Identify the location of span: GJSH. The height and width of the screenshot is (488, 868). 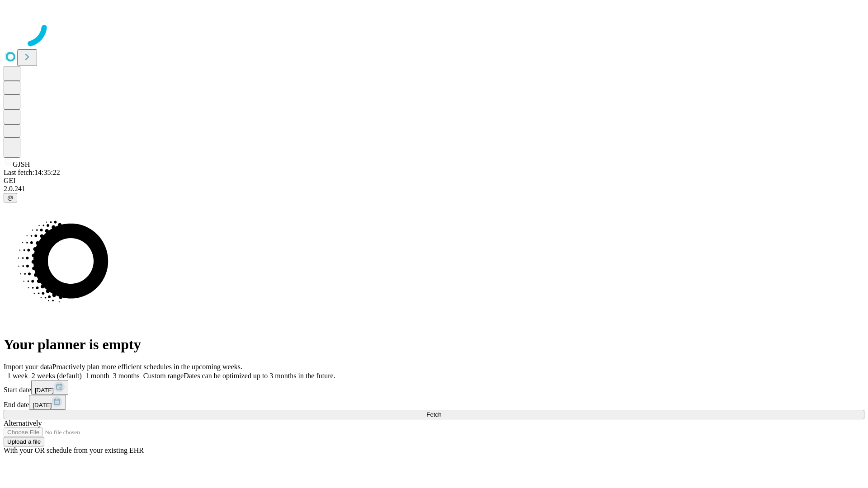
(22, 164).